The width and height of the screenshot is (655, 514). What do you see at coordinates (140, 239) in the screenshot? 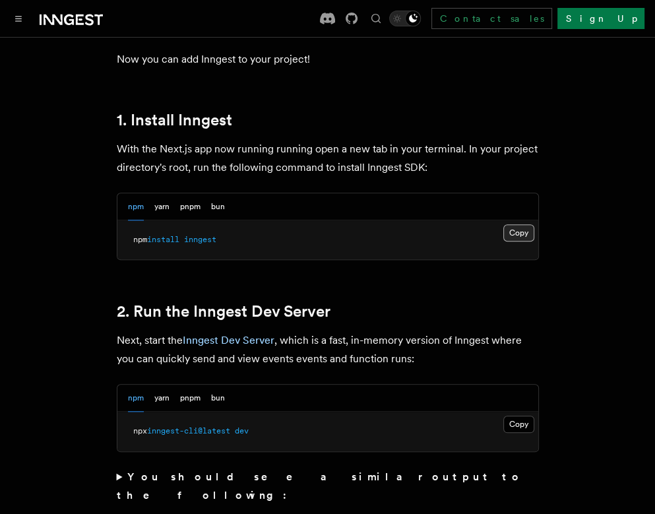
I see `span: npm` at bounding box center [140, 239].